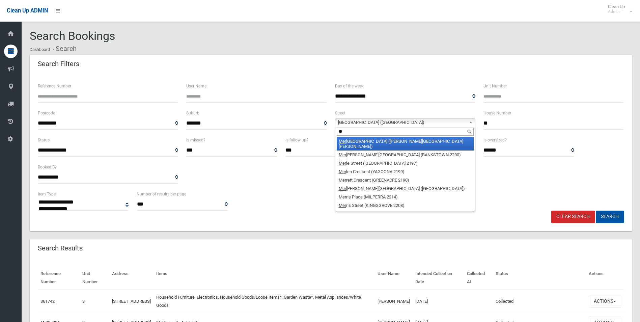  Describe the element at coordinates (60, 248) in the screenshot. I see `header: Search Results` at that location.